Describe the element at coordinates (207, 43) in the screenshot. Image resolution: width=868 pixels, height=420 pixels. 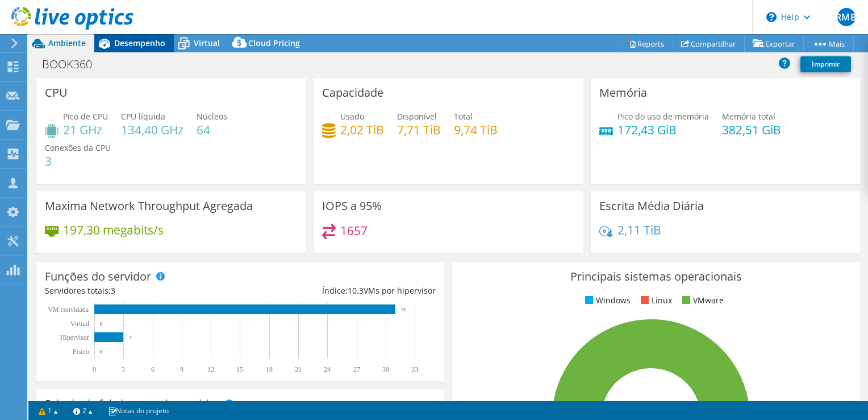
I see `span: Virtual` at that location.